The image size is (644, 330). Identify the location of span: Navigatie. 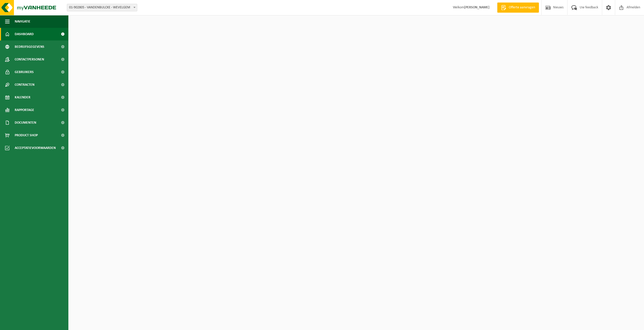
(23, 22).